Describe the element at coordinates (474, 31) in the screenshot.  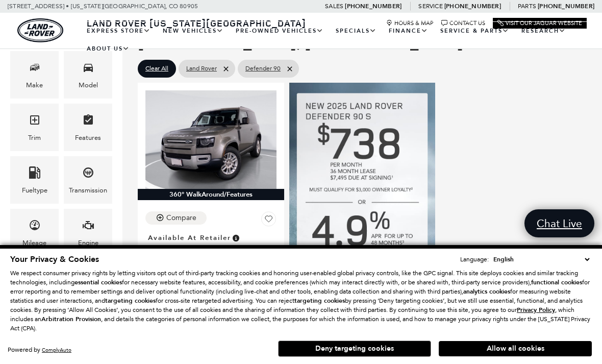
I see `a: Service & Parts` at that location.